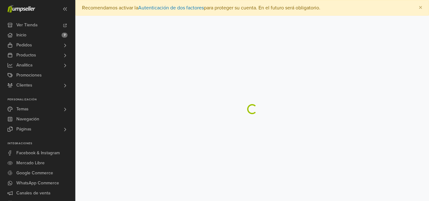 Image resolution: width=429 pixels, height=201 pixels. I want to click on button: Close, so click(420, 8).